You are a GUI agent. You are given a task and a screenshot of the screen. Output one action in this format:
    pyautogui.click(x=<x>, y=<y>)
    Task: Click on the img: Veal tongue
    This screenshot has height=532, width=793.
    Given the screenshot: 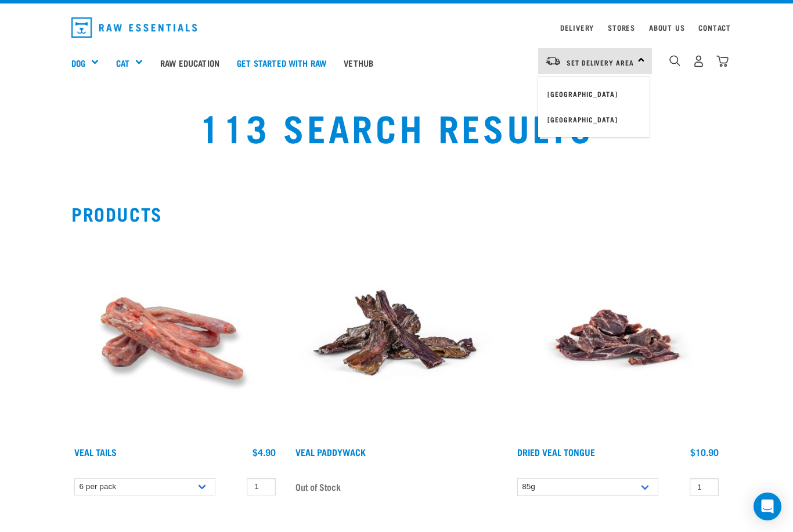 What is the action you would take?
    pyautogui.click(x=618, y=337)
    